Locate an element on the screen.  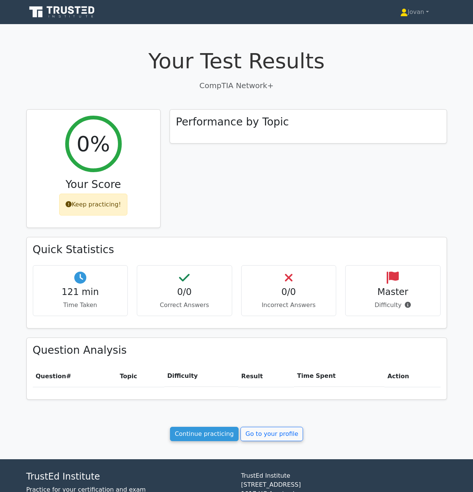
h3: Performance by Topic is located at coordinates (232, 122).